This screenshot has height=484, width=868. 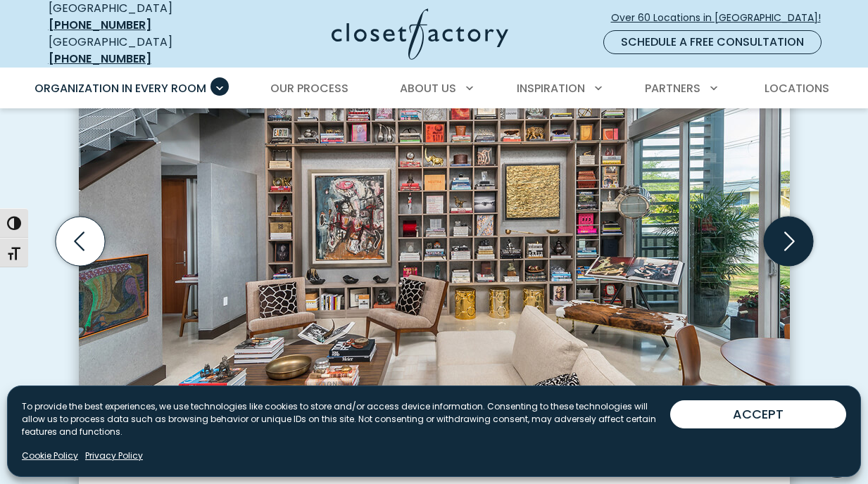 I want to click on span: Inspiration, so click(x=550, y=88).